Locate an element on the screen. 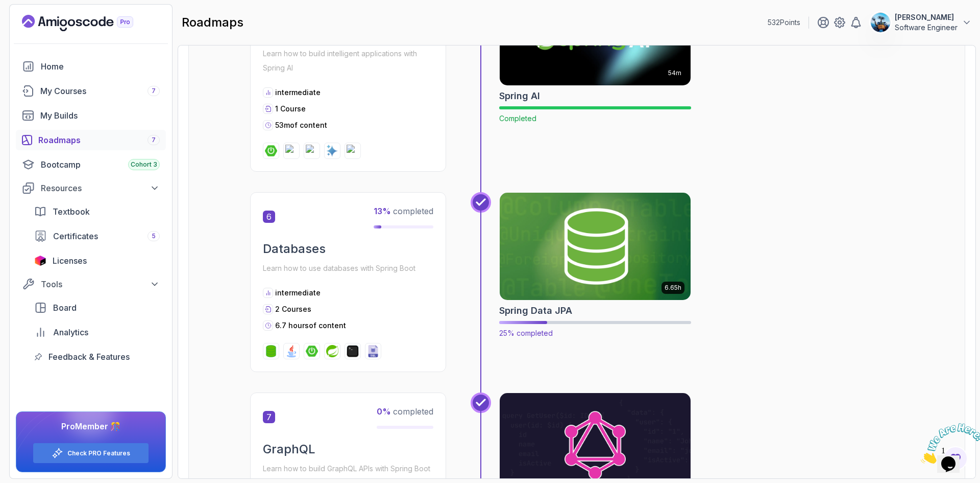 This screenshot has height=483, width=980. p: 6.7 hours of content is located at coordinates (311, 325).